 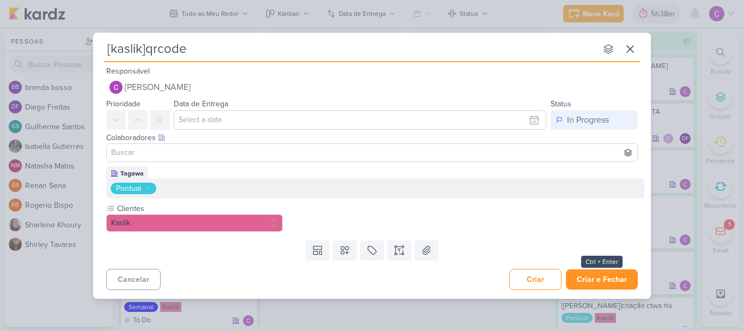 I want to click on label: Clientes, so click(x=199, y=208).